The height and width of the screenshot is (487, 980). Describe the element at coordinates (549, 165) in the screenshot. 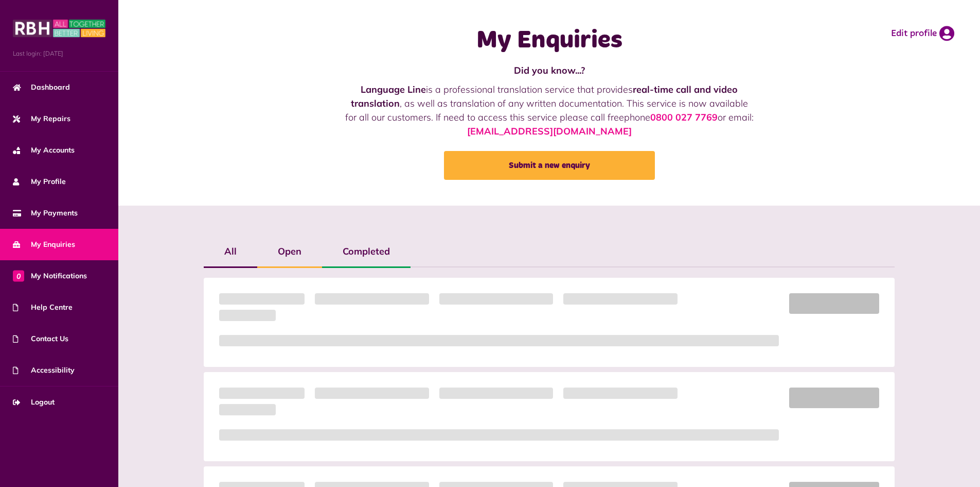

I see `a: Submit a new enquiry` at that location.